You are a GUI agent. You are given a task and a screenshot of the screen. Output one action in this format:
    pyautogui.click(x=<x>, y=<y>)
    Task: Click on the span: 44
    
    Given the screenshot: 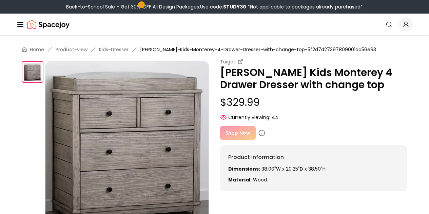 What is the action you would take?
    pyautogui.click(x=275, y=117)
    